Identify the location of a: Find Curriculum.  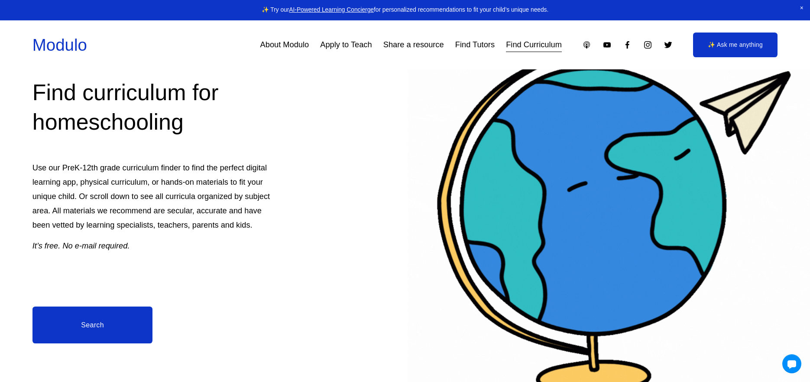
(533, 45).